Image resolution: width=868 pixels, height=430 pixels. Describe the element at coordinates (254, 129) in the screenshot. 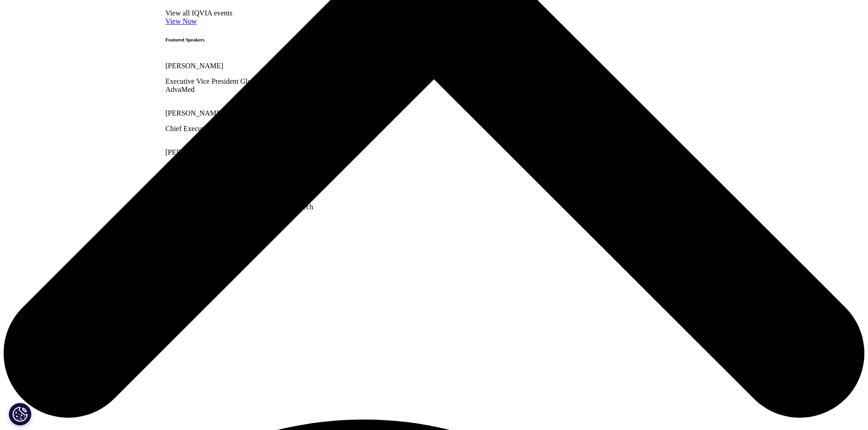

I see `p: Chief Executive Officer, MedTech Europe` at that location.